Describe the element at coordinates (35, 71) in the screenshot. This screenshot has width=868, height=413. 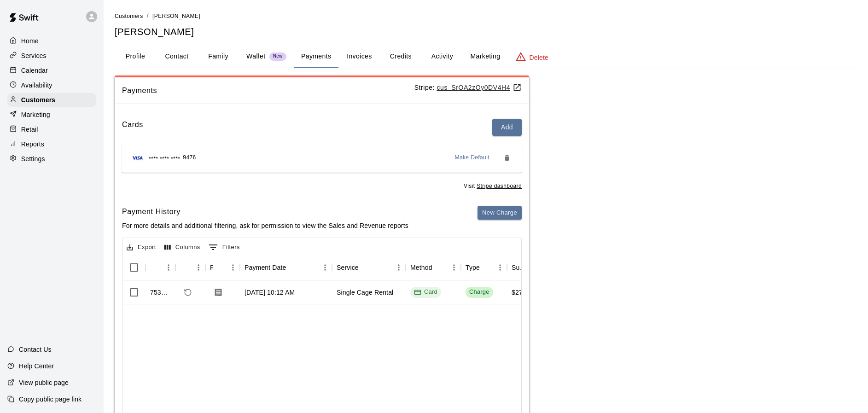
I see `p: Calendar` at that location.